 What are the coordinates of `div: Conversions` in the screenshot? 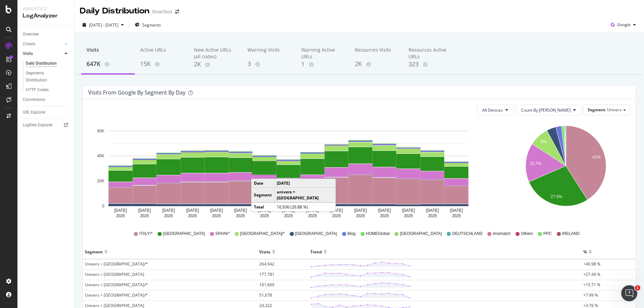 It's located at (34, 100).